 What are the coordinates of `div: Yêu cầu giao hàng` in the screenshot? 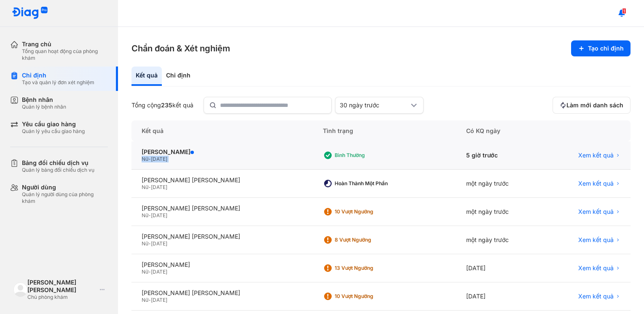 It's located at (53, 124).